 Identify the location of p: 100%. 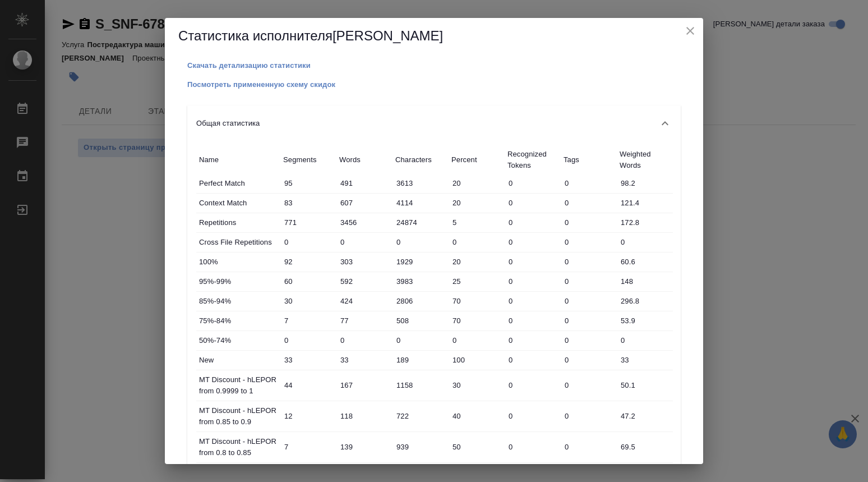
(238, 262).